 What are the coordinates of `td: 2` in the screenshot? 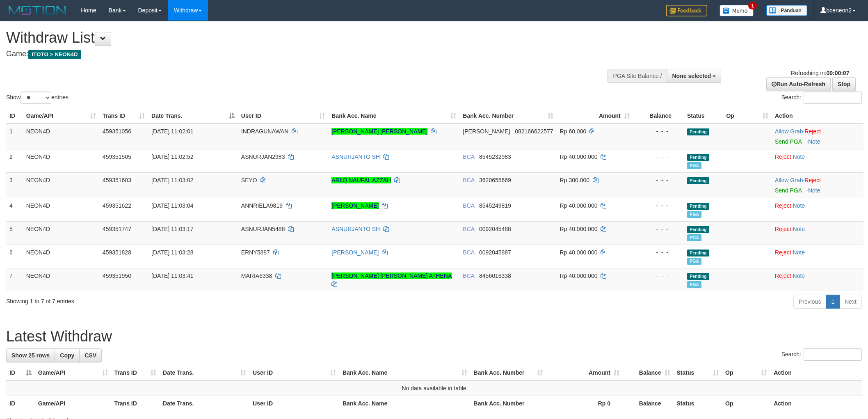 It's located at (14, 161).